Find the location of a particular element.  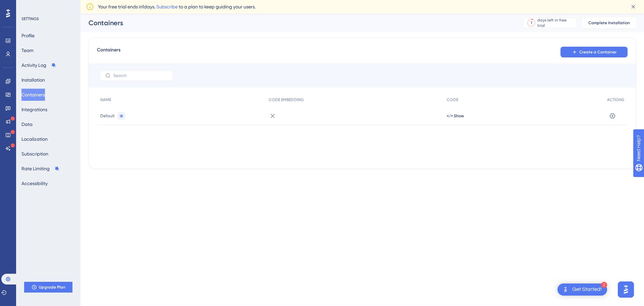

span: Create a Container is located at coordinates (598, 52).